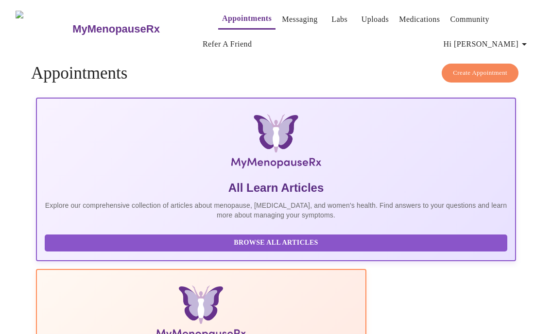  What do you see at coordinates (247, 18) in the screenshot?
I see `a: Appointments` at bounding box center [247, 18].